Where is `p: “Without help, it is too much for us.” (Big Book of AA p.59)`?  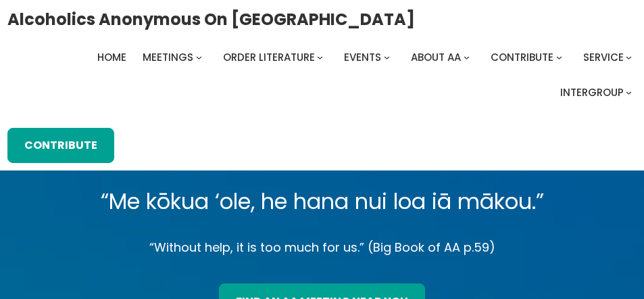
p: “Without help, it is too much for us.” (Big Book of AA p.59) is located at coordinates (322, 247).